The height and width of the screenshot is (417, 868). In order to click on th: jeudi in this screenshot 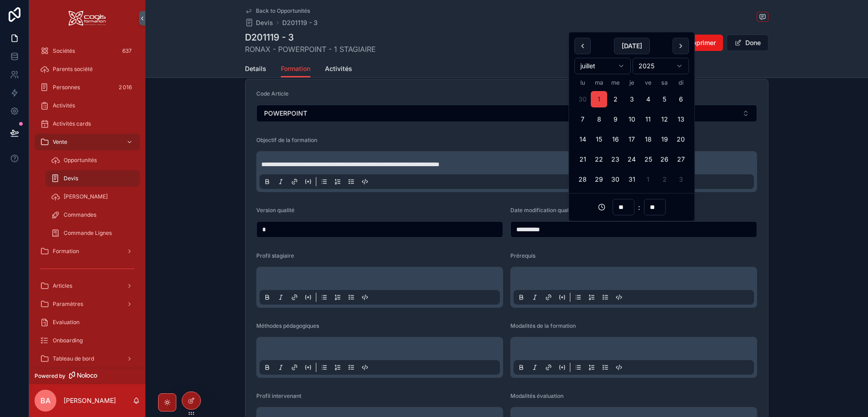, I will do `click(632, 83)`.